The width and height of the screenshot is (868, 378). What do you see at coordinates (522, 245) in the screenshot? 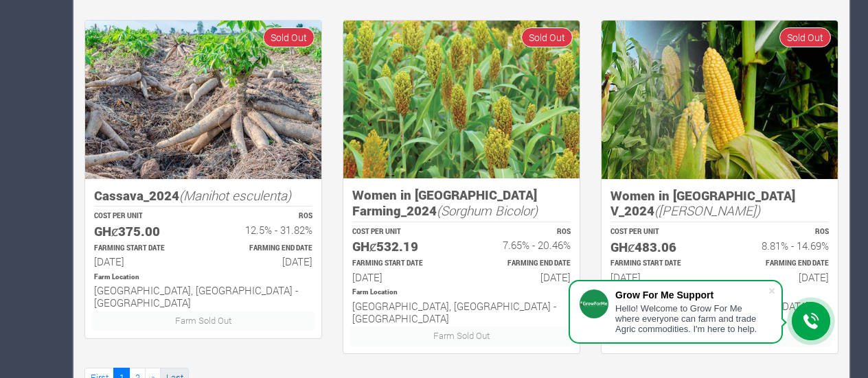
I see `h6: 7.65% - 20.46%` at bounding box center [522, 245].